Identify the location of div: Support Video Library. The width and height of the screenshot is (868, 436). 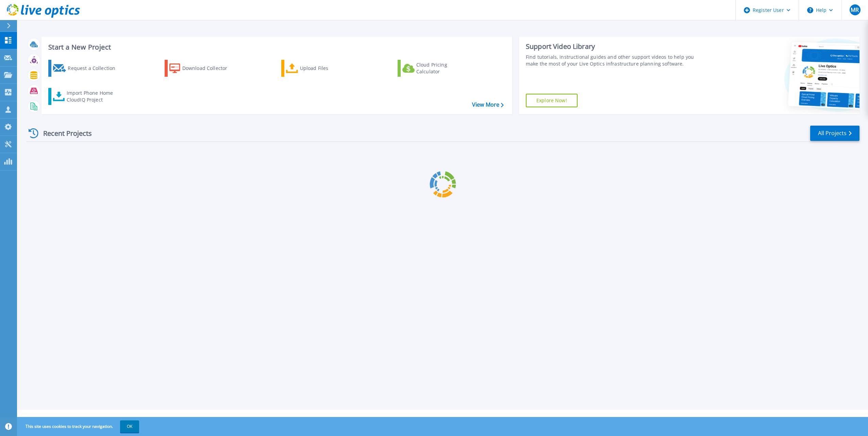
(614, 46).